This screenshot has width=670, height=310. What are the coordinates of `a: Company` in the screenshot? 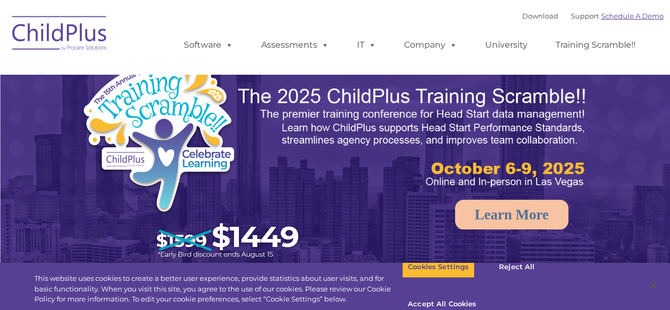 It's located at (431, 45).